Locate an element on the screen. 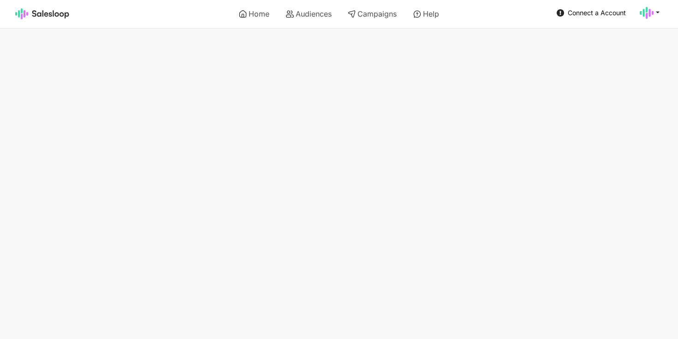 The width and height of the screenshot is (678, 339). a: Home is located at coordinates (254, 14).